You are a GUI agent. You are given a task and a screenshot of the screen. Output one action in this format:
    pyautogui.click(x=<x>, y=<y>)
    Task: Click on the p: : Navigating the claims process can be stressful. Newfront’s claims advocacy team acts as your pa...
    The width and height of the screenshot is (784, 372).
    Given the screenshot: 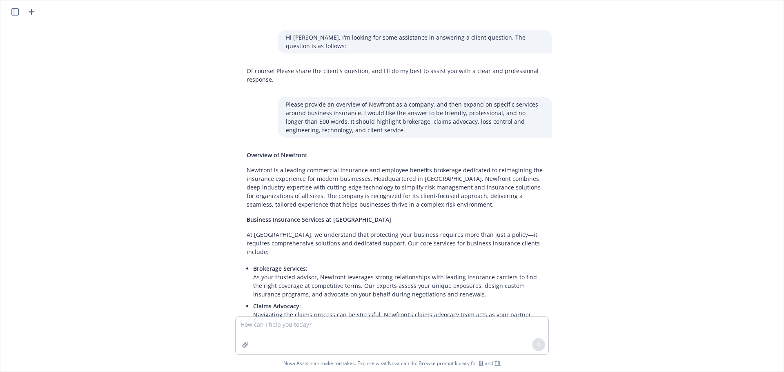 What is the action you would take?
    pyautogui.click(x=399, y=319)
    